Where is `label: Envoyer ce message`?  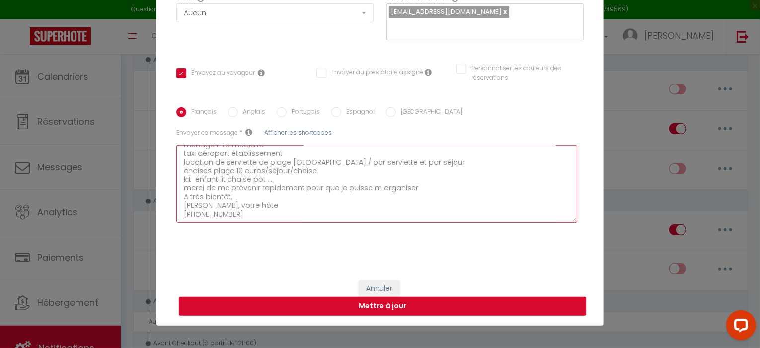 label: Envoyer ce message is located at coordinates (207, 133).